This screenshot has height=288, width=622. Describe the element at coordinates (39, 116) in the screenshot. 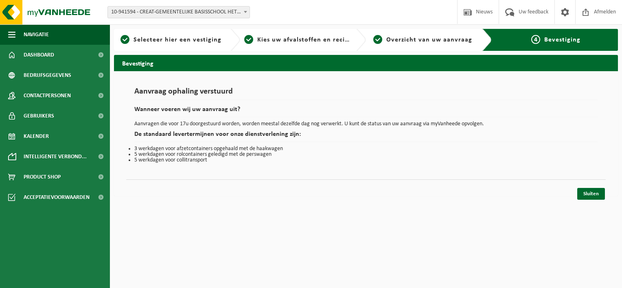

I see `span: Gebruikers` at that location.